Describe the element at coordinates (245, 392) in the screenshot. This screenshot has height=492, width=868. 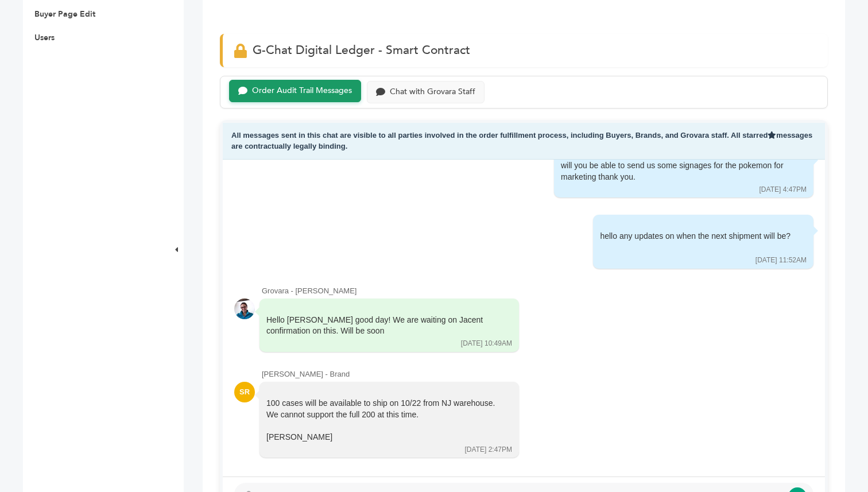
I see `div: SR` at that location.